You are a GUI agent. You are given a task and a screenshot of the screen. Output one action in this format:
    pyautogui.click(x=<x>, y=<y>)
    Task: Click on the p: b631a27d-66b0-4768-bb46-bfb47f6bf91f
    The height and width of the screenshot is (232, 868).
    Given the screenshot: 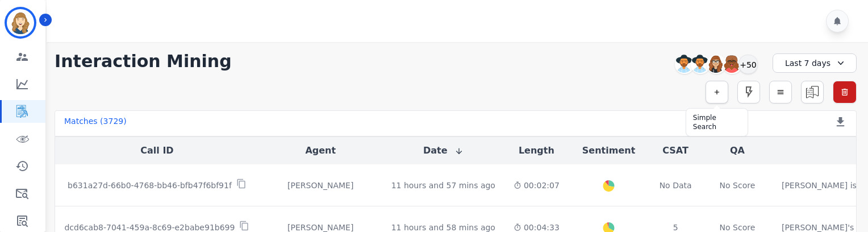 What is the action you would take?
    pyautogui.click(x=150, y=185)
    